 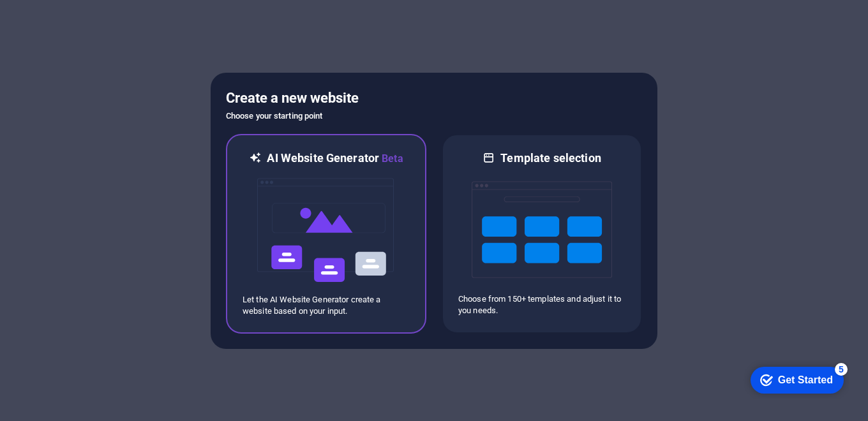 What do you see at coordinates (542, 305) in the screenshot?
I see `p: Choose from 150+ templates and adjust it to you needs.` at bounding box center [542, 305].